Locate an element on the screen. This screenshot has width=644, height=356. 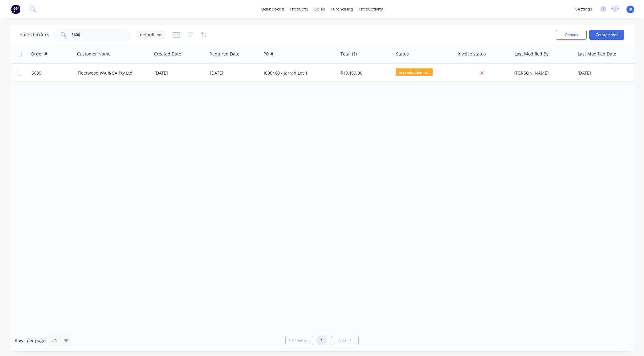
span: Rows per page is located at coordinates (30, 340).